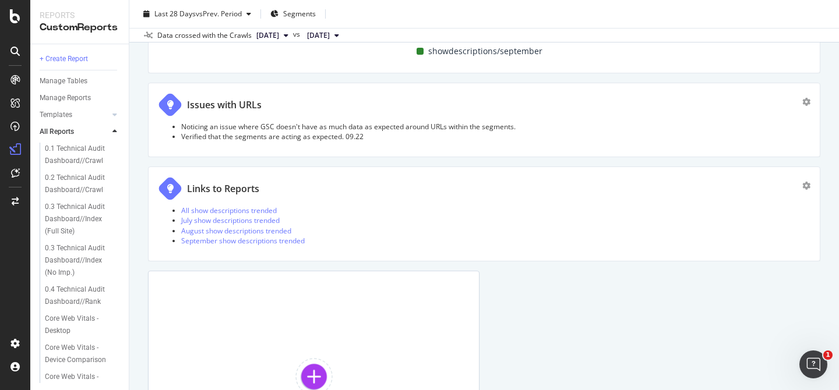 This screenshot has height=390, width=839. What do you see at coordinates (267, 36) in the screenshot?
I see `span: 2025 Sep. 22nd` at bounding box center [267, 36].